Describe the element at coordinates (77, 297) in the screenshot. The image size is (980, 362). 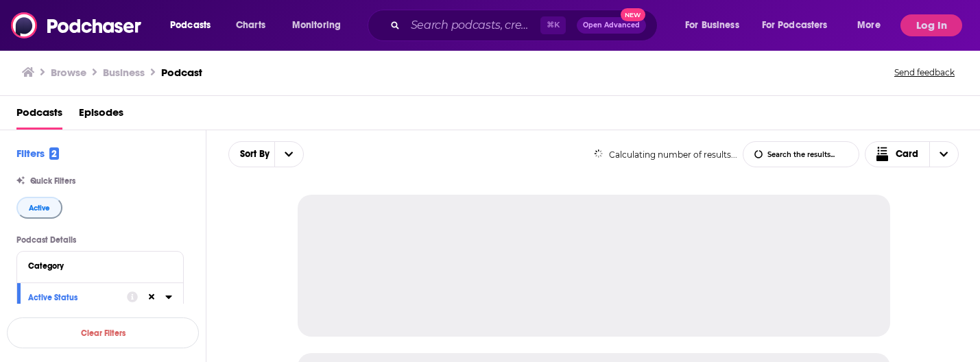
I see `button: Active Status` at that location.